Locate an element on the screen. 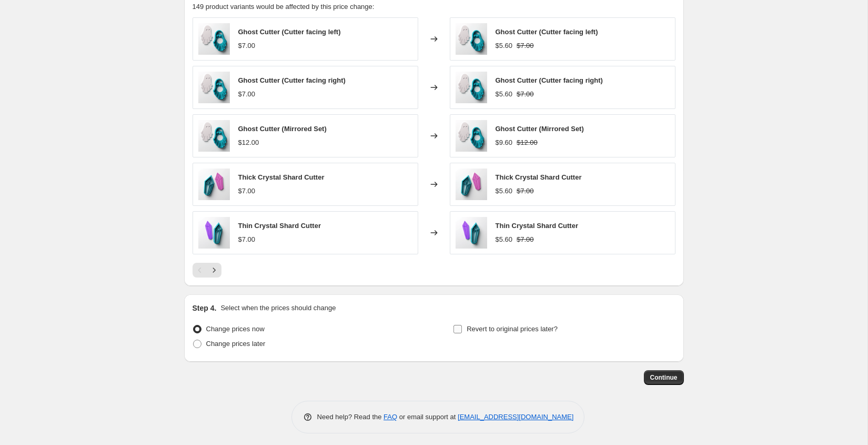 The height and width of the screenshot is (445, 868). h2: Step 4. is located at coordinates (204, 308).